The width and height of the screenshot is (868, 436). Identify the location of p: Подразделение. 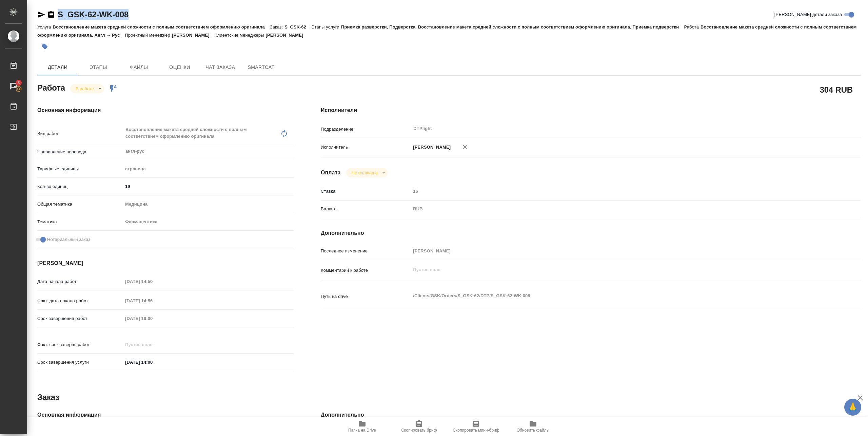
(365, 130).